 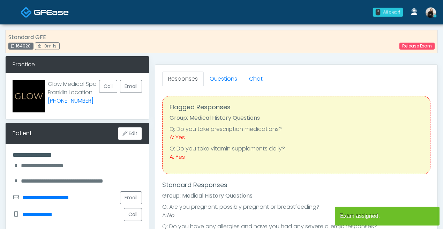 What do you see at coordinates (77, 65) in the screenshot?
I see `div: Practice` at bounding box center [77, 65].